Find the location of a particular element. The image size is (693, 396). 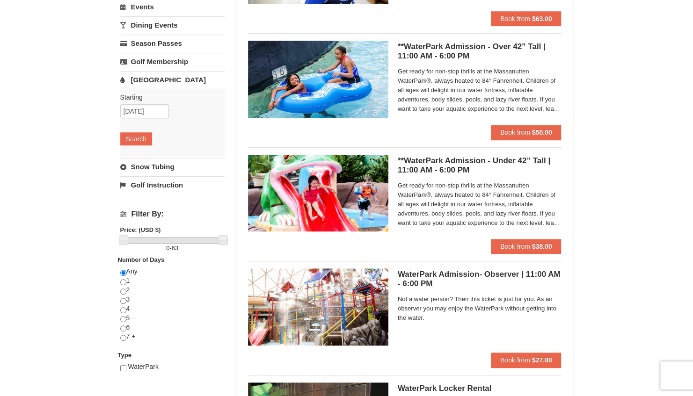

a: Golf Instruction is located at coordinates (172, 185).